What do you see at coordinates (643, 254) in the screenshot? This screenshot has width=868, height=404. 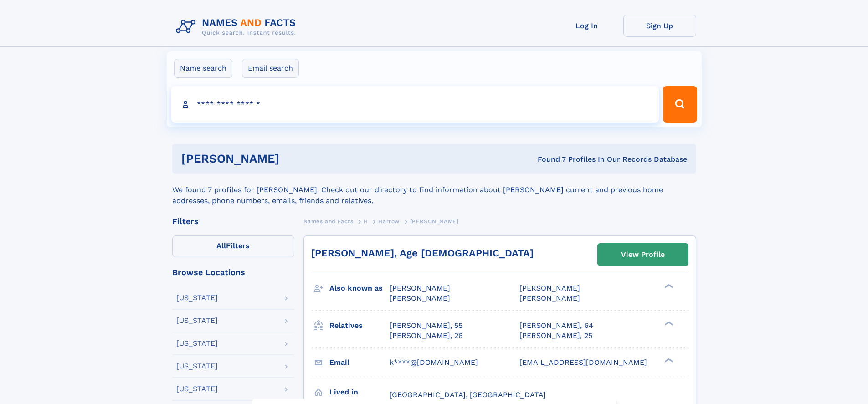 I see `div: View Profile` at bounding box center [643, 254].